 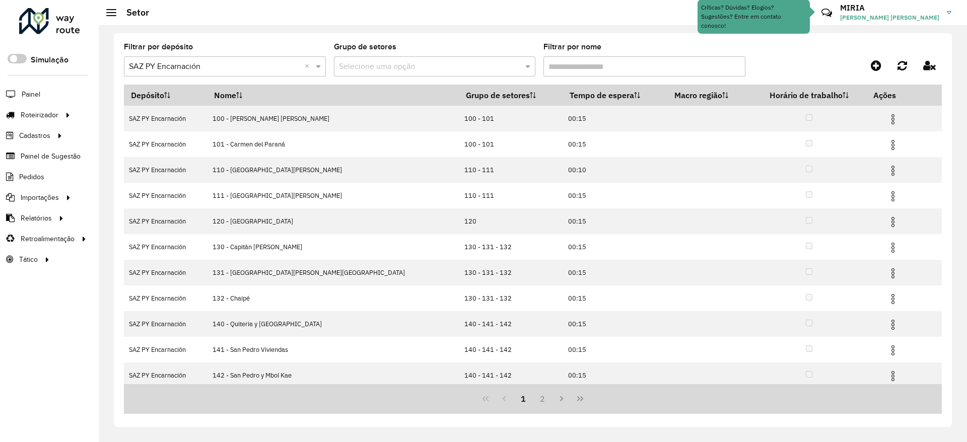 What do you see at coordinates (333, 375) in the screenshot?
I see `td: 142 - San Pedro y Mboí Kae` at bounding box center [333, 375].